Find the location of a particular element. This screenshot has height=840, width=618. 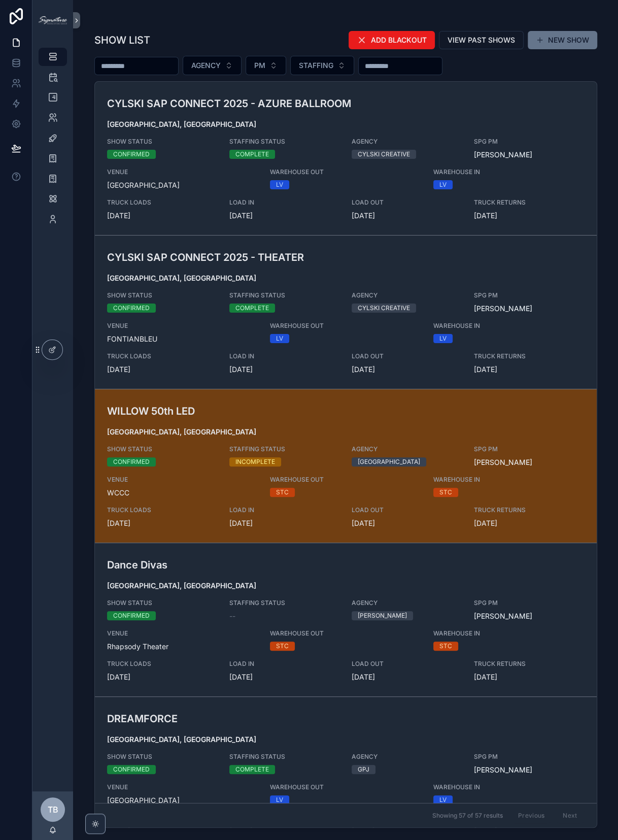

span: Showing 57 of 57 results is located at coordinates (467, 816).